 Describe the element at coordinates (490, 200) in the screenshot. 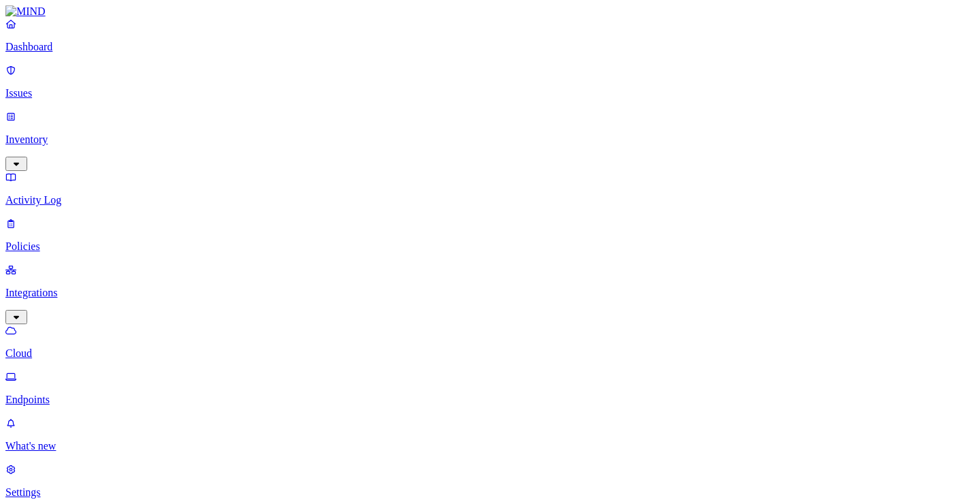

I see `p: Activity Log` at that location.